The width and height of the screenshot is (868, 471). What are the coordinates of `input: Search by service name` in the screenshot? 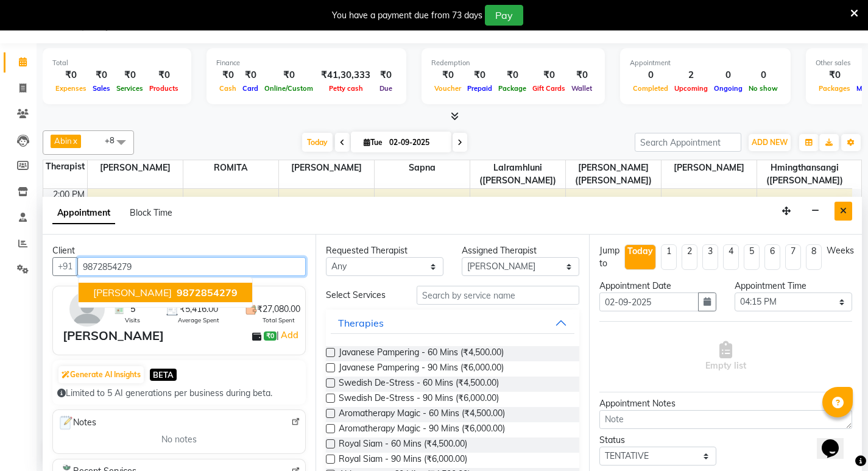 It's located at (498, 295).